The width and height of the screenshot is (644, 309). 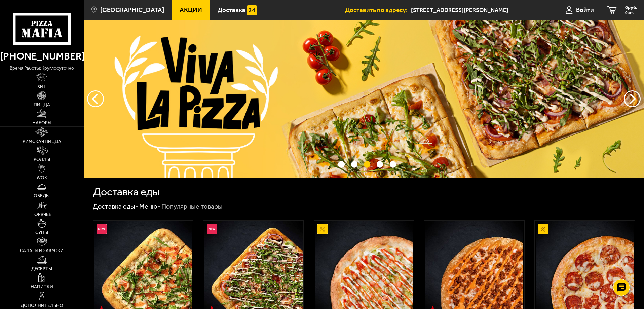 What do you see at coordinates (149, 207) in the screenshot?
I see `a: Меню-` at bounding box center [149, 207].